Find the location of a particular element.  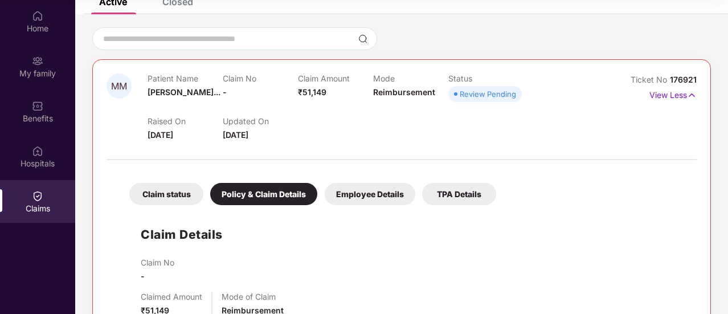

div: Review Pending is located at coordinates (487, 94).